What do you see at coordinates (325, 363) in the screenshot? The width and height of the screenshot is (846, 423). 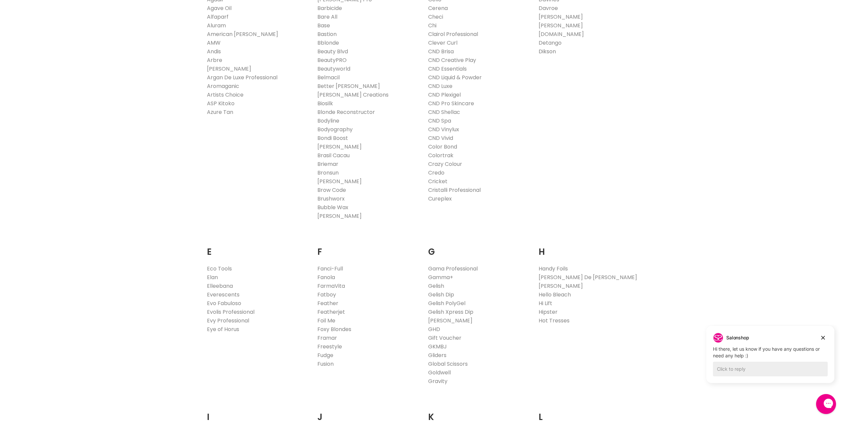 I see `a: Fusion` at bounding box center [325, 363].